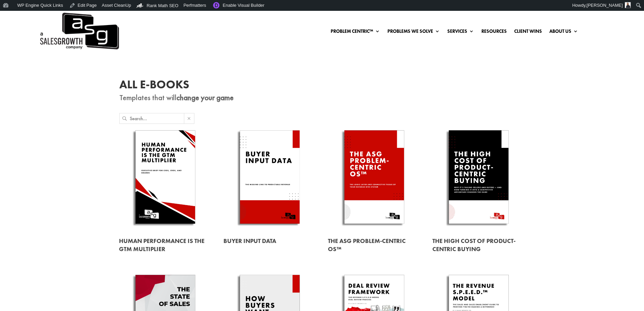  I want to click on a: Problems We Solve, so click(413, 33).